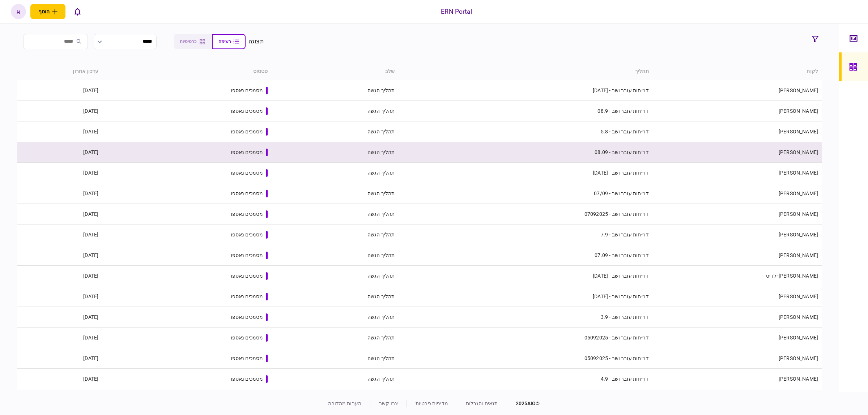 This screenshot has width=868, height=415. What do you see at coordinates (78, 12) in the screenshot?
I see `button: פתח רשימת התראות` at bounding box center [78, 12].